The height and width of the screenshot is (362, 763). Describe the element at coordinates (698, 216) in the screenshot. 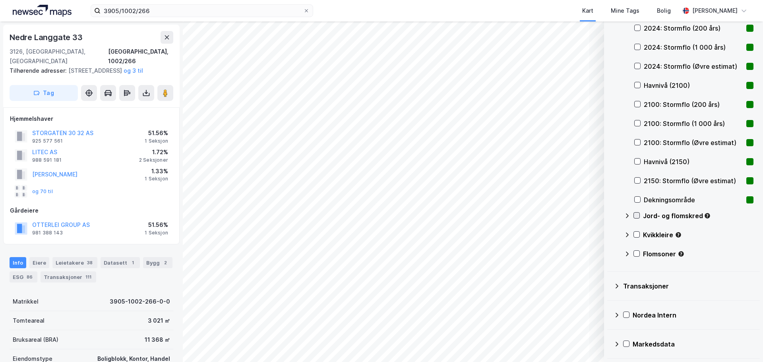

I see `div: Jord- og flomskred` at that location.